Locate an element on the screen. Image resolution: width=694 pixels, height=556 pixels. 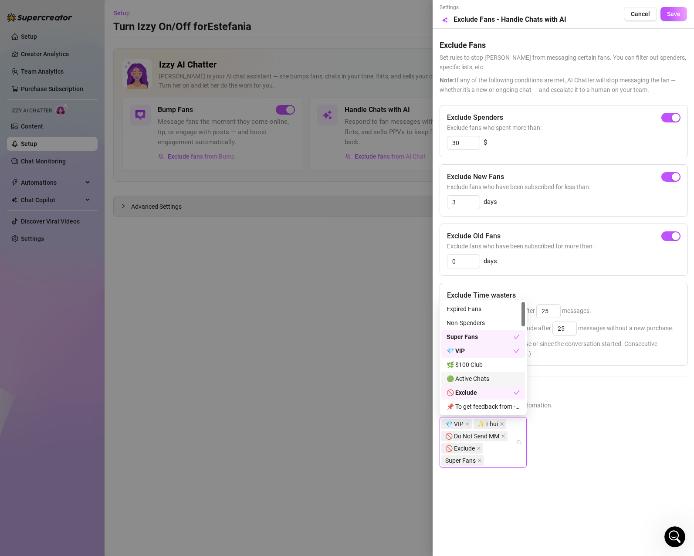
h5: Exclude Fans is located at coordinates (563, 45).